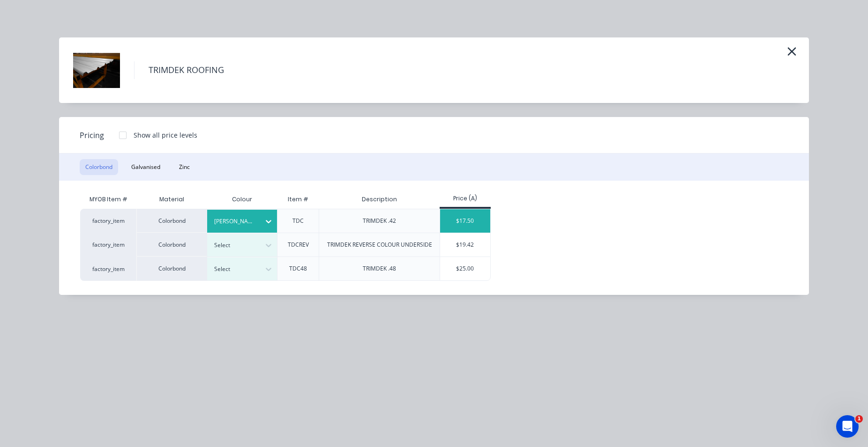 The height and width of the screenshot is (447, 868). Describe the element at coordinates (465, 221) in the screenshot. I see `div: $17.50` at that location.